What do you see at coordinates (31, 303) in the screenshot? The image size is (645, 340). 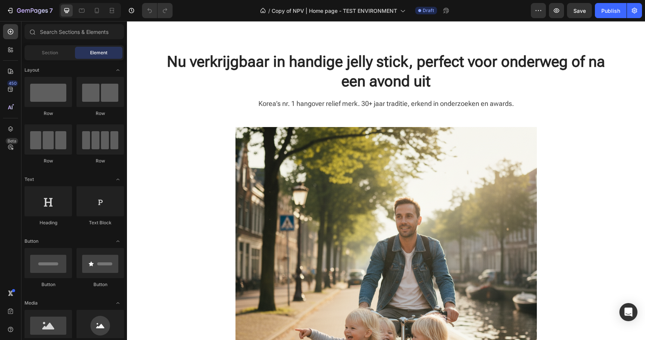 I see `span: Media` at bounding box center [31, 303].